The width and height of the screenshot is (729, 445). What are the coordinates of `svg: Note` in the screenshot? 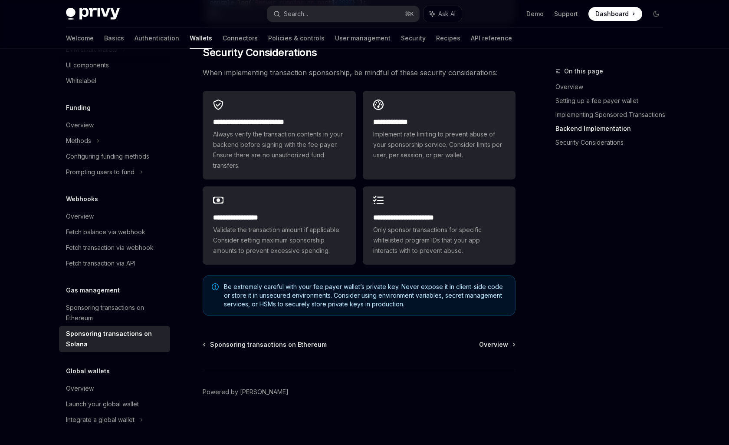 It's located at (215, 287).